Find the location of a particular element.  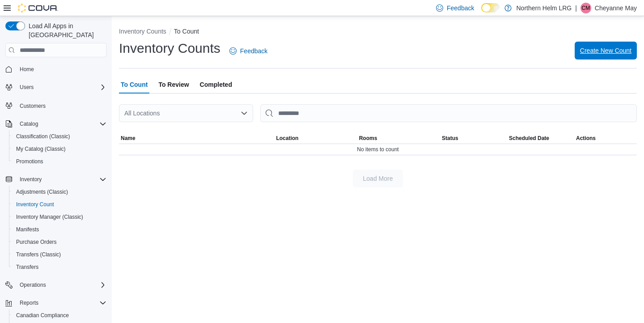

h1: Inventory Counts is located at coordinates (170, 49).